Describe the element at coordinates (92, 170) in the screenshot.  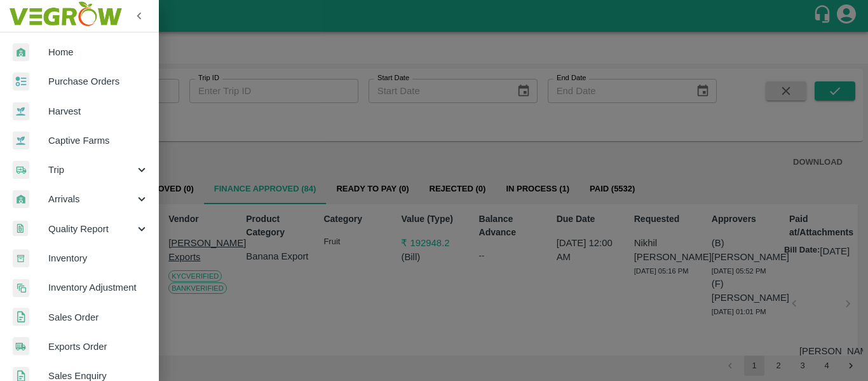
I see `span: Trip` at that location.